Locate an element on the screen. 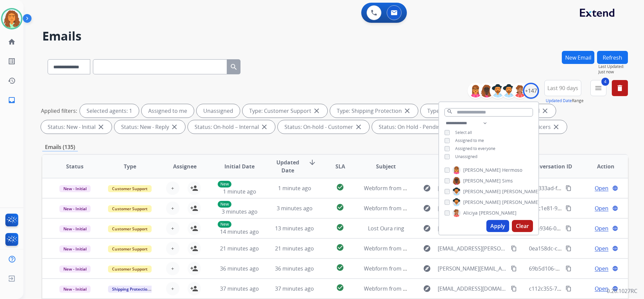 Image resolution: width=644 pixels, height=299 pixels. span: 3 minutes ago is located at coordinates (240, 211).